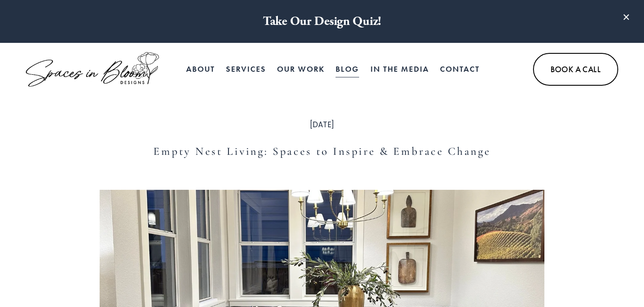 Image resolution: width=644 pixels, height=307 pixels. Describe the element at coordinates (201, 69) in the screenshot. I see `a: About` at that location.